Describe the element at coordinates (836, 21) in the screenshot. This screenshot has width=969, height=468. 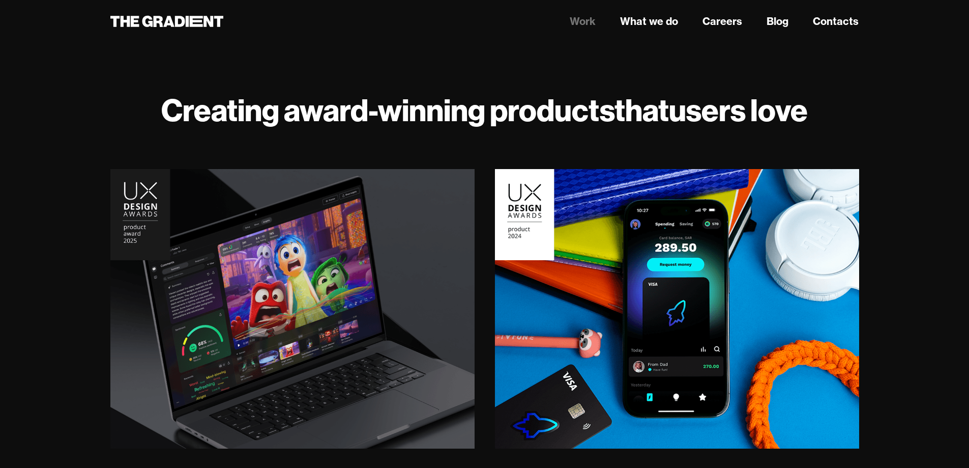
I see `a: Contacts` at that location.